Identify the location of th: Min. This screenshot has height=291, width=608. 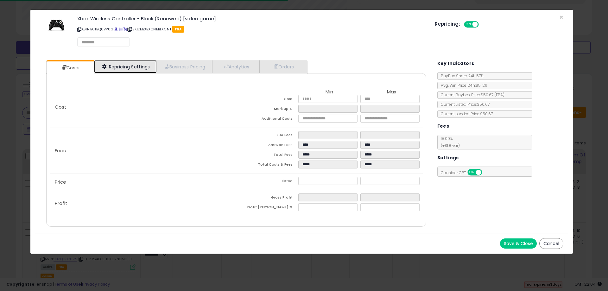
(329, 92).